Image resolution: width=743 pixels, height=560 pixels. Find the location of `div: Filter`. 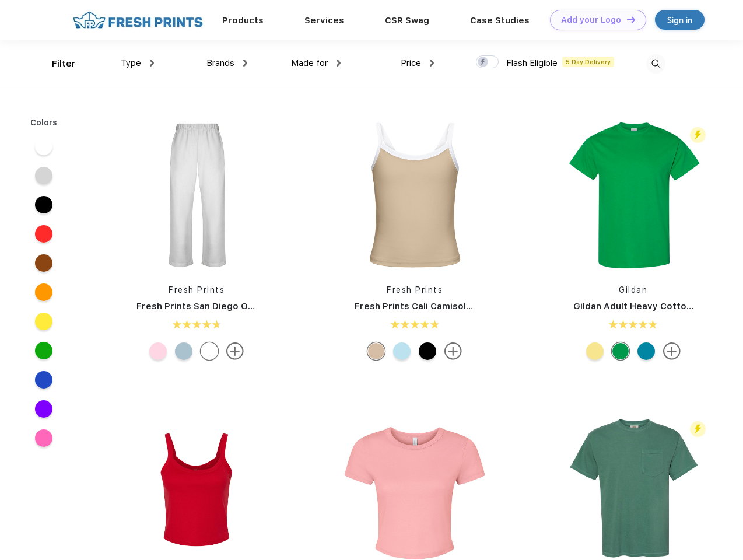

div: Filter is located at coordinates (64, 64).